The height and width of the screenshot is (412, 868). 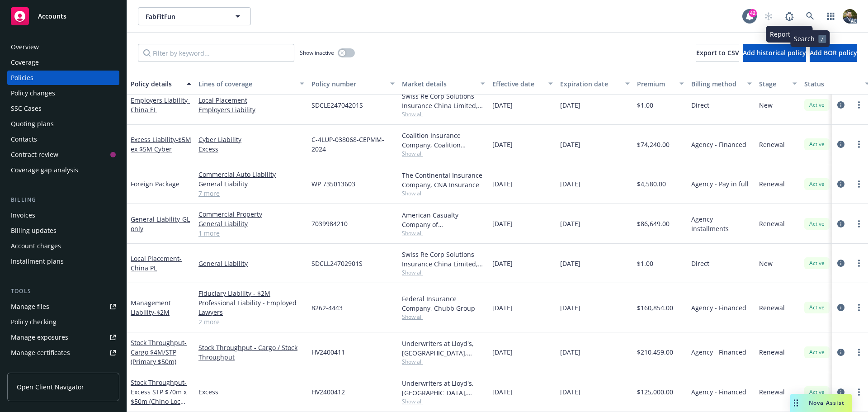 I want to click on div: Coalition Insurance Company, Coalition Insurance Solutions (Carrier), so click(x=443, y=140).